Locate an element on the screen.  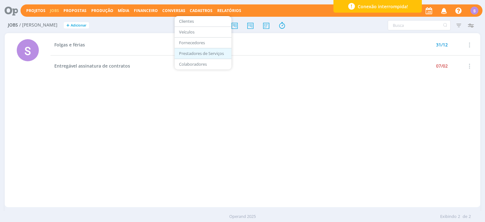
span: Propostas is located at coordinates (75, 10).